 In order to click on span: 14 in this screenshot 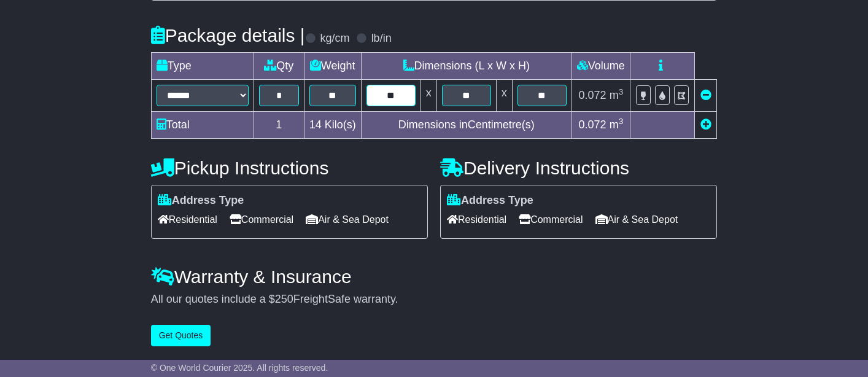, I will do `click(315, 125)`.